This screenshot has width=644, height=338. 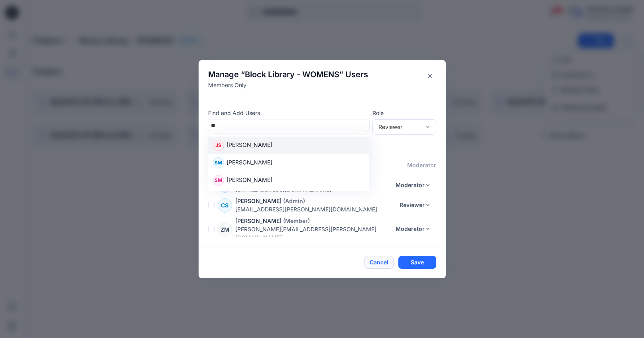 I want to click on div: ZM, so click(x=225, y=230).